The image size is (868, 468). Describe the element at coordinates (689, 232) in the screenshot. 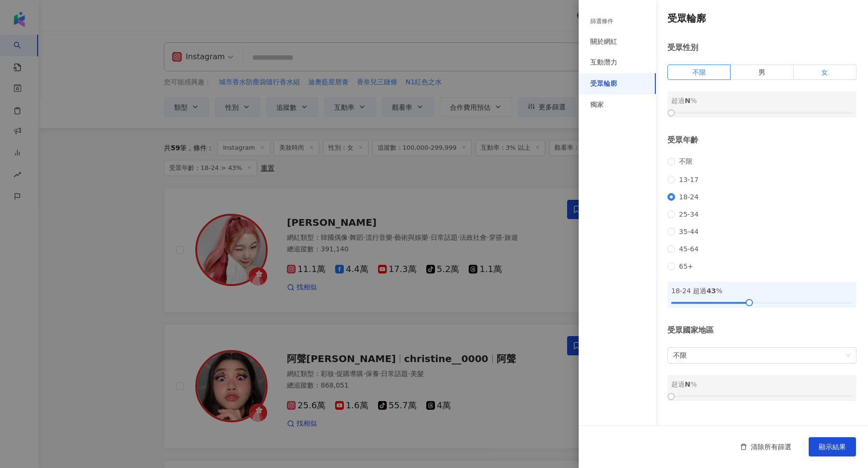

I see `span: 35-44` at that location.